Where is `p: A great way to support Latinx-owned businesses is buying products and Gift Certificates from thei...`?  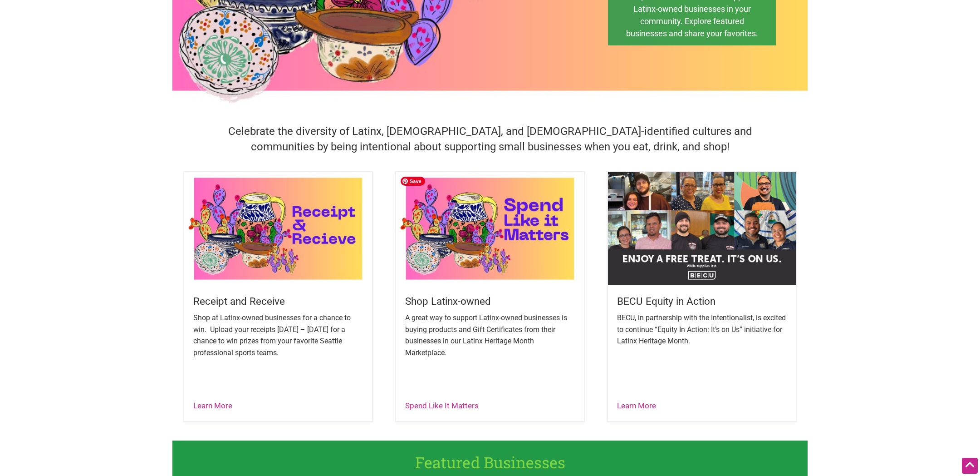 p: A great way to support Latinx-owned businesses is buying products and Gift Certificates from thei... is located at coordinates (490, 335).